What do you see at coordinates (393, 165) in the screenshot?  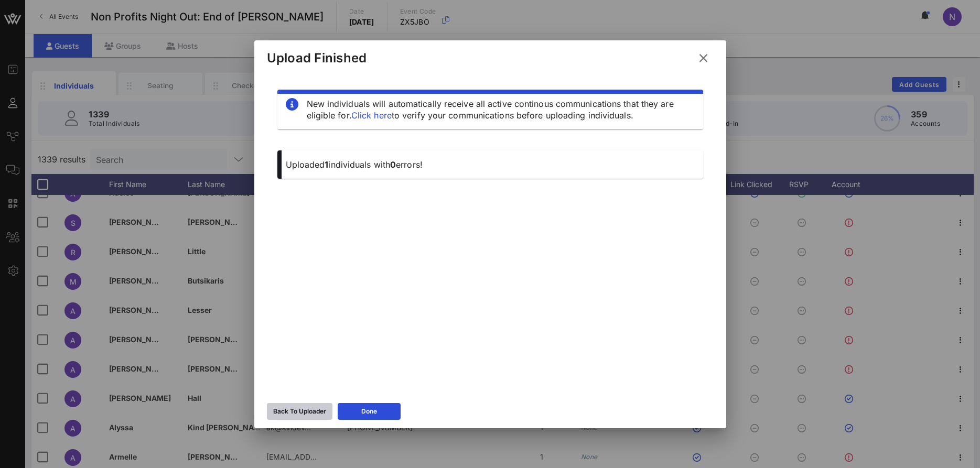 I see `span: 0` at bounding box center [393, 165].